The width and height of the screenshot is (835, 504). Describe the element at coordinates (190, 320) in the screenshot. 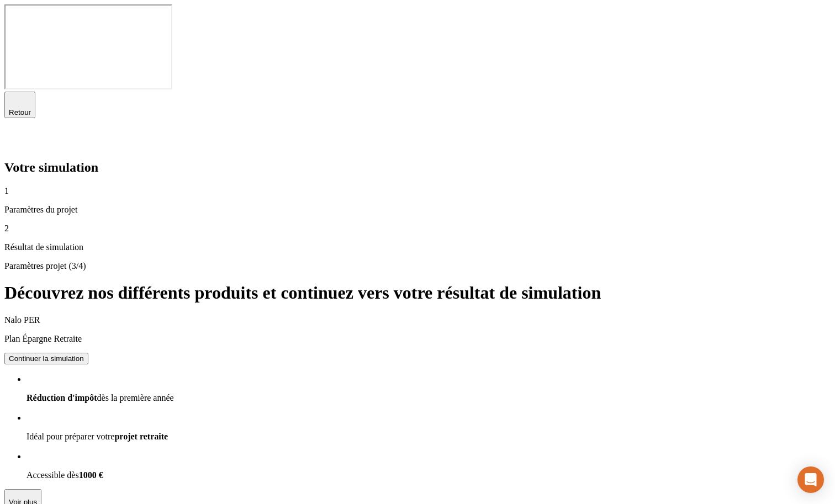

I see `p: Nalo PER` at that location.